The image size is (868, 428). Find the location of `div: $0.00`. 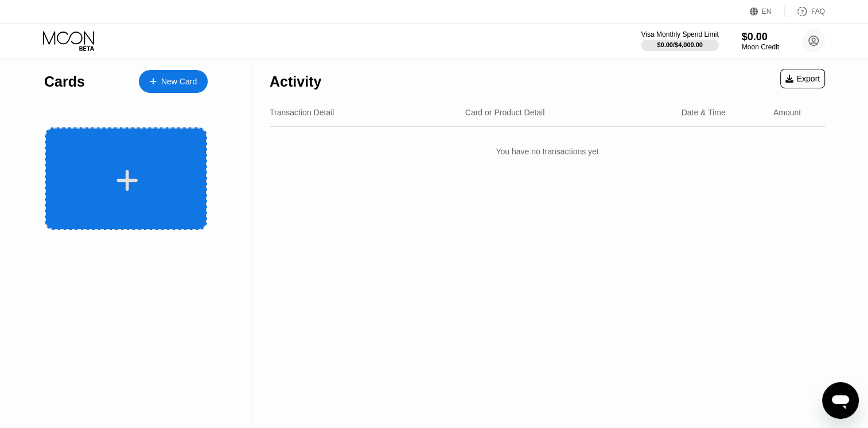

div: $0.00 is located at coordinates (761, 37).